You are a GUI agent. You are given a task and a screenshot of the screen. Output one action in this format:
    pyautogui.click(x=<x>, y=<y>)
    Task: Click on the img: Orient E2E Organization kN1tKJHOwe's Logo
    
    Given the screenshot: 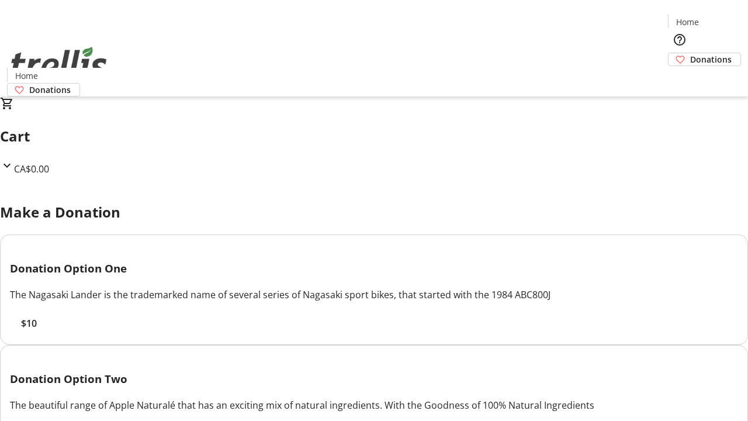 What is the action you would take?
    pyautogui.click(x=59, y=63)
    